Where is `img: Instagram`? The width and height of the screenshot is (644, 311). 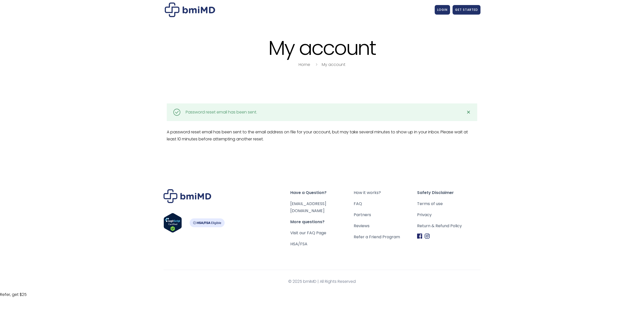
img: Instagram is located at coordinates (427, 236).